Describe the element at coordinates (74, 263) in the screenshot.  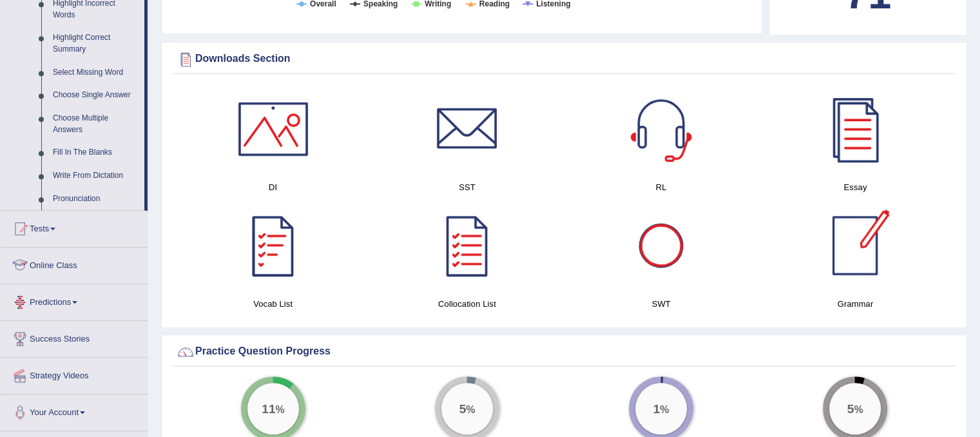
I see `a: Online Class` at that location.